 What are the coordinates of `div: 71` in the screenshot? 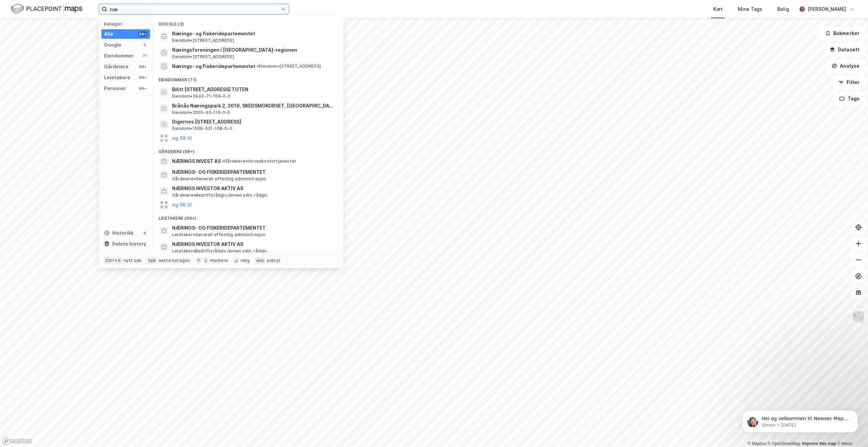 It's located at (144, 56).